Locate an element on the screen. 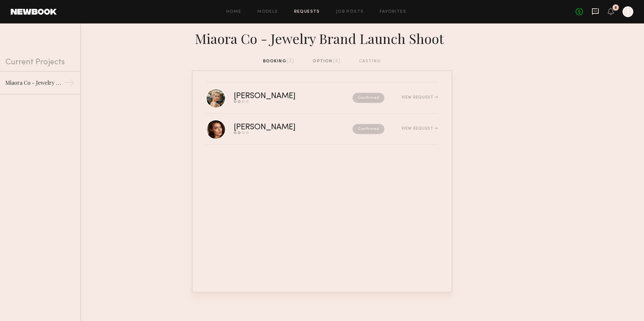 Image resolution: width=644 pixels, height=321 pixels. div: 8 is located at coordinates (615, 8).